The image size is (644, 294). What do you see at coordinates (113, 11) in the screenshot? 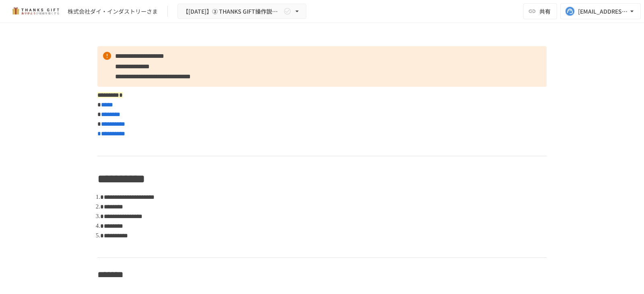
I see `div: 株式会社ダイ・インダストリーさま` at bounding box center [113, 11].